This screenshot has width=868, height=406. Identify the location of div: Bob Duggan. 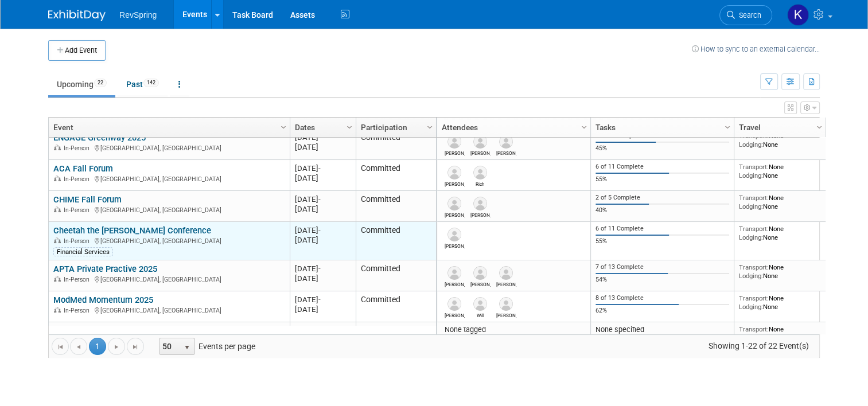
(455, 183).